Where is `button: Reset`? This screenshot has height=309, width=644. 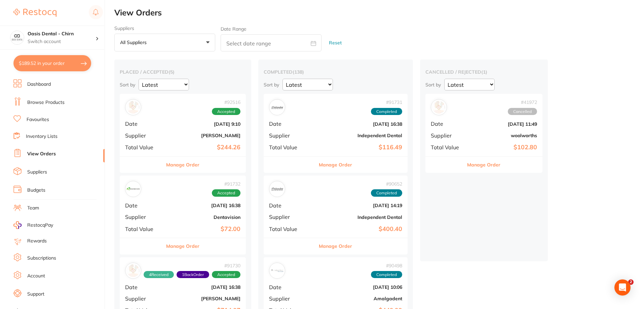
button: Reset is located at coordinates (336, 43).